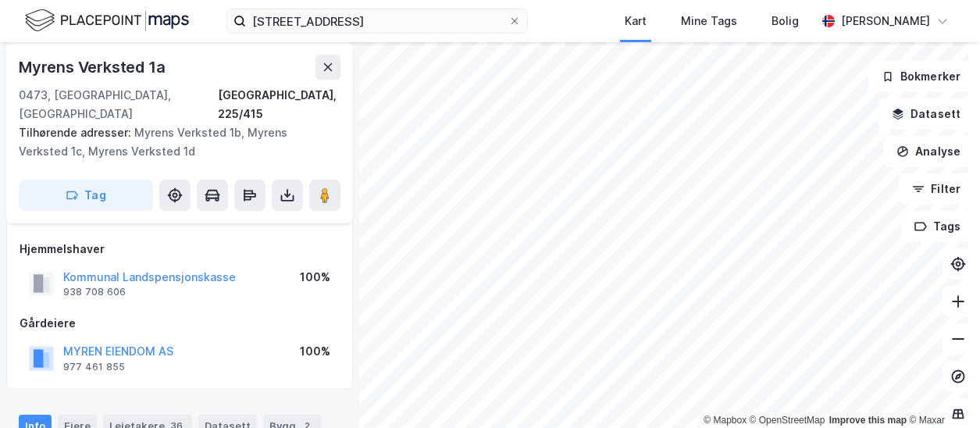 Image resolution: width=980 pixels, height=428 pixels. I want to click on input: Søk på adresse, matrikkel, gårdeiere, leietakere eller personer, so click(377, 21).